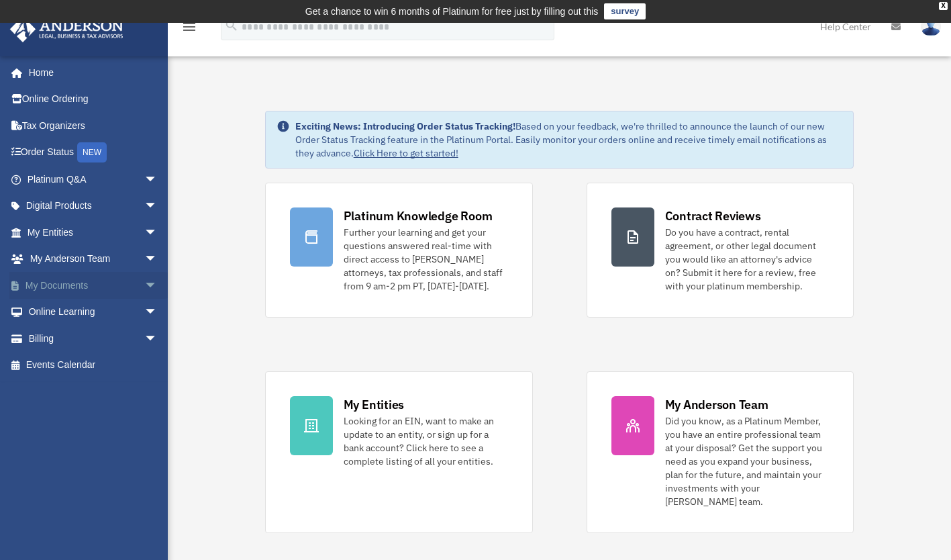 This screenshot has width=951, height=560. I want to click on div: Do you have a contract, rental agreement, or other legal document you would like an attorney's ad..., so click(747, 259).